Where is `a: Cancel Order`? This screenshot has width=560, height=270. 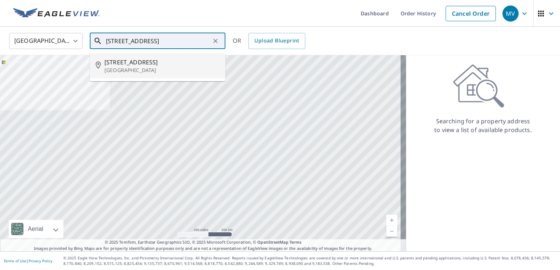 a: Cancel Order is located at coordinates (471, 14).